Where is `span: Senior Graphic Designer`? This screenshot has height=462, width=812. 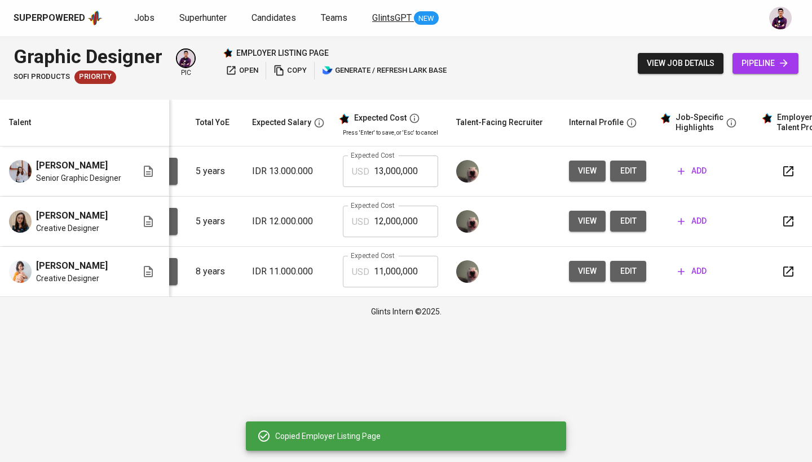
span: Senior Graphic Designer is located at coordinates (78, 178).